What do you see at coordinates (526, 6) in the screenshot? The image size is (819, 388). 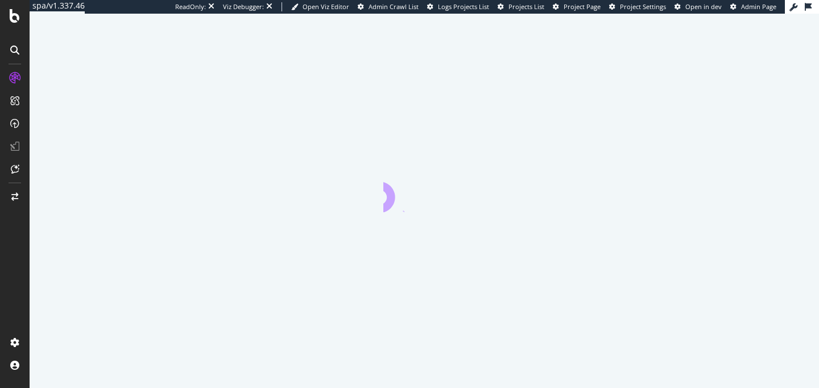 I see `span: Projects List` at bounding box center [526, 6].